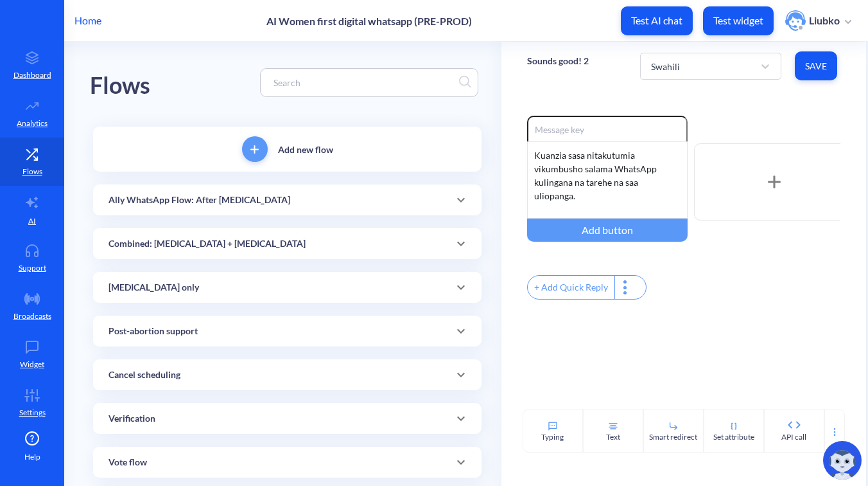  Describe the element at coordinates (32, 75) in the screenshot. I see `p: Dashboard` at that location.